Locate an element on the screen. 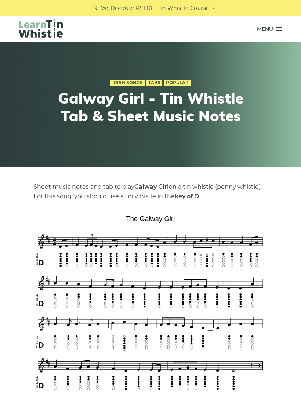  a: Popular is located at coordinates (177, 83).